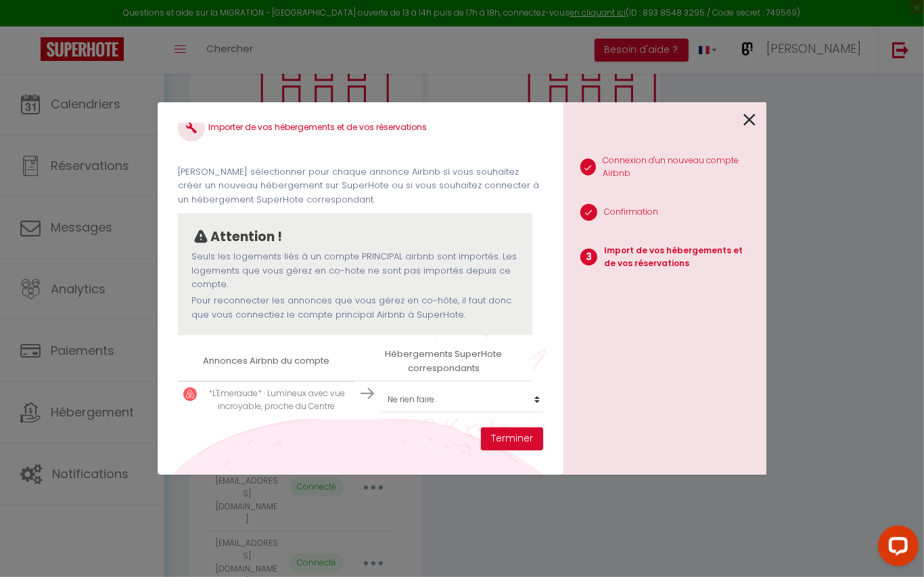 Image resolution: width=924 pixels, height=577 pixels. Describe the element at coordinates (266, 361) in the screenshot. I see `th: Annonces Airbnb du compte` at that location.